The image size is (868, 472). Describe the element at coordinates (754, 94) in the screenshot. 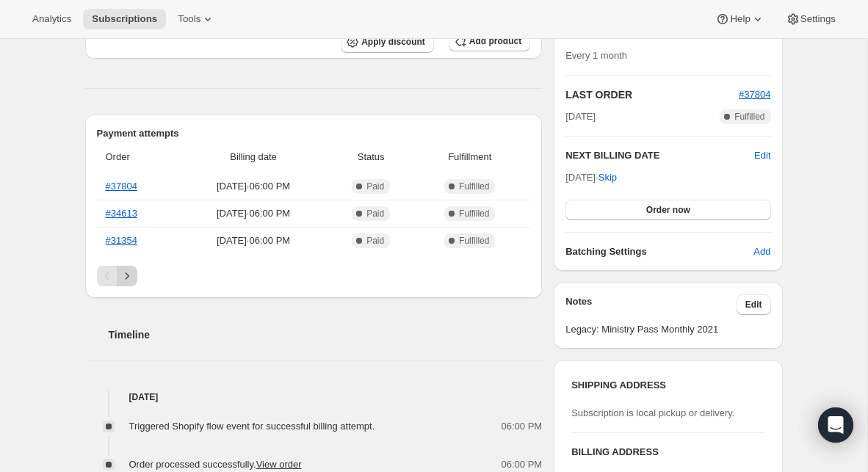

I see `span: #37804` at that location.